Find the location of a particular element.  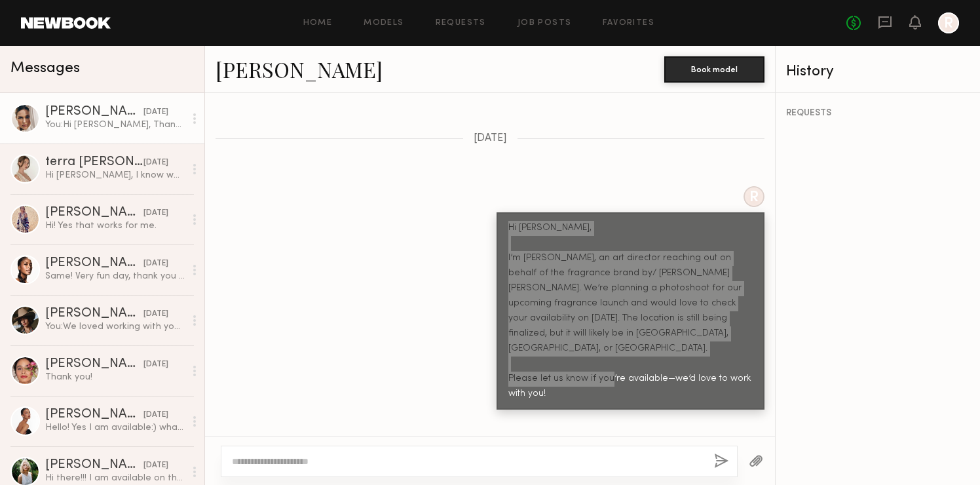

a: Home is located at coordinates (318, 23).